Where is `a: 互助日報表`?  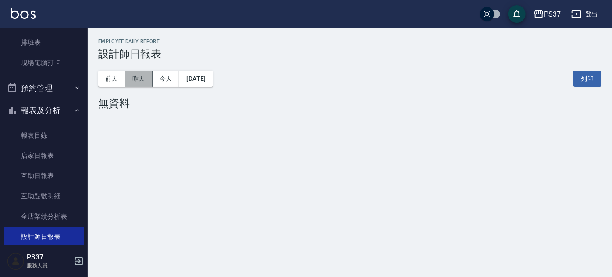 a: 互助日報表 is located at coordinates (44, 176).